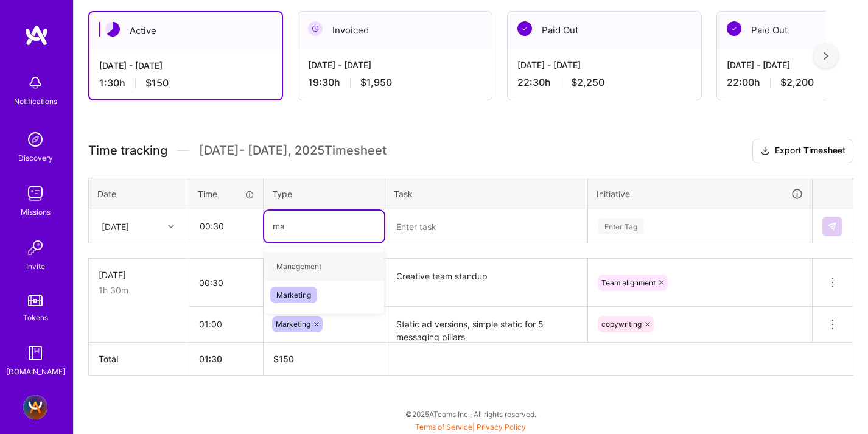 The image size is (868, 434). I want to click on img: teamwork, so click(35, 194).